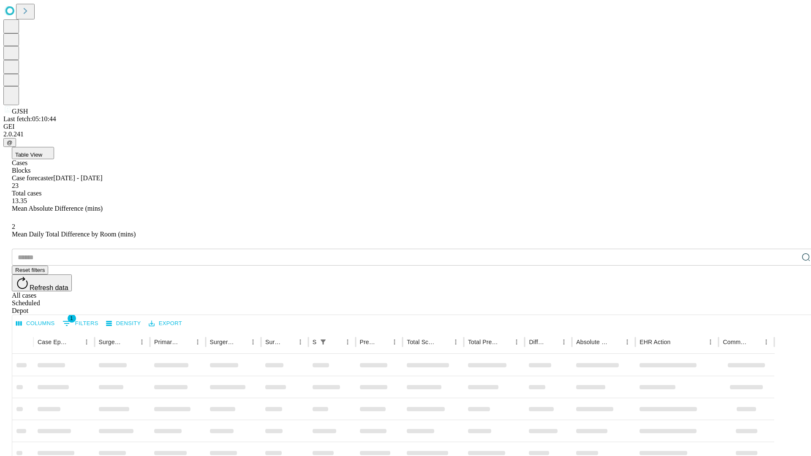 The height and width of the screenshot is (456, 811). Describe the element at coordinates (655, 342) in the screenshot. I see `div: EHR Action` at that location.